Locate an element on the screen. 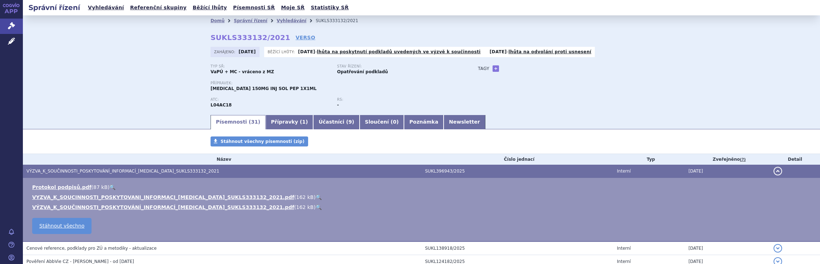 This screenshot has width=820, height=264. th: Číslo jednací is located at coordinates (517, 159).